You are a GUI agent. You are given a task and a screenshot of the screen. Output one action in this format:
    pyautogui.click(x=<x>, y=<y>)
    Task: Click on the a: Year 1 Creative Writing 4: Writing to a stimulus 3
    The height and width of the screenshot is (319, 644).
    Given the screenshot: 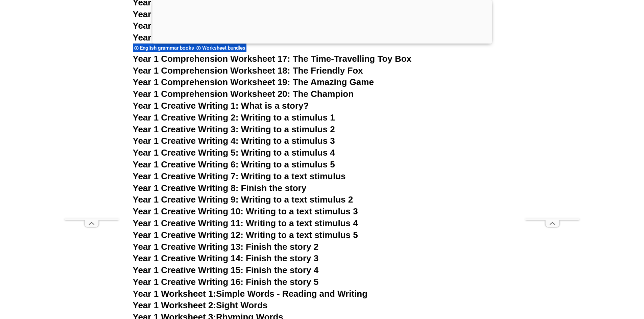 What is the action you would take?
    pyautogui.click(x=234, y=141)
    